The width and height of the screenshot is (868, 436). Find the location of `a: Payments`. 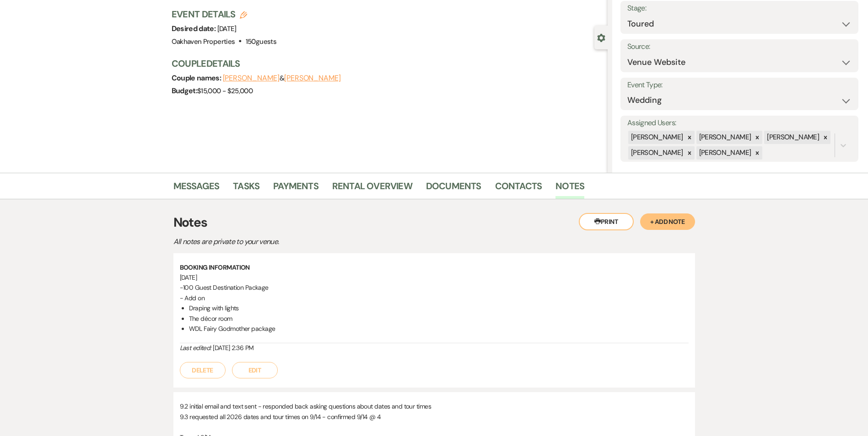

a: Payments is located at coordinates (295, 189).